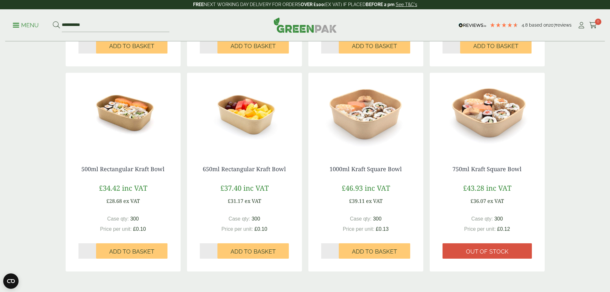  What do you see at coordinates (244, 113) in the screenshot?
I see `a: 650ml Rectangular Kraft Bowl with food contents` at bounding box center [244, 113].